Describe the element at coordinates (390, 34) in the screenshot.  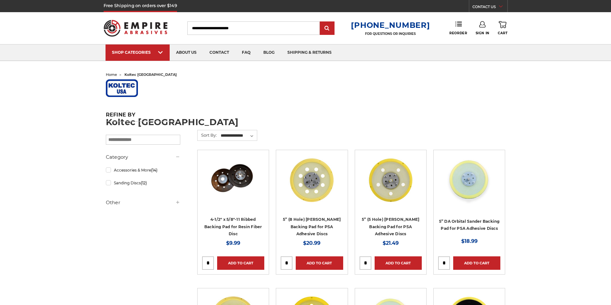
I see `p: FOR QUESTIONS OR INQUIRIES` at that location.